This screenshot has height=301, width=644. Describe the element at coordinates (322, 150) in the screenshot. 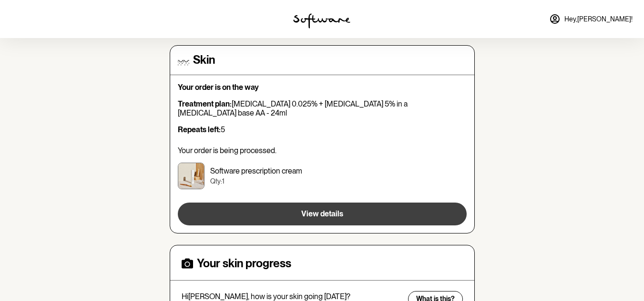

I see `p: Your order is being processed.` at that location.